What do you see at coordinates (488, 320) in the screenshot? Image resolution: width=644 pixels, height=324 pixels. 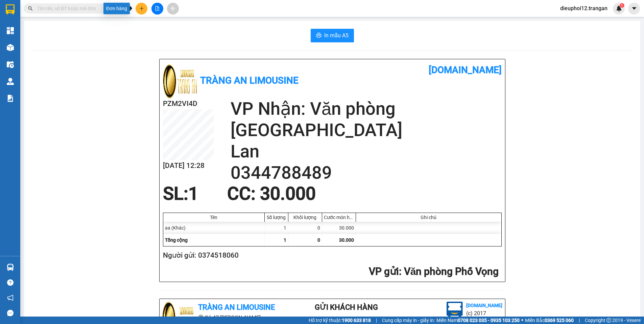 I see `strong: 0708 023 035 - 0935 103 250` at bounding box center [488, 320].